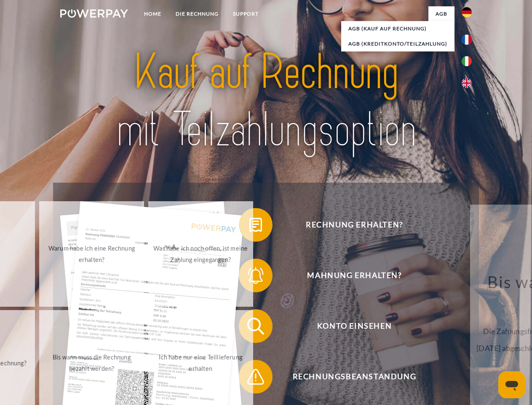 Image resolution: width=532 pixels, height=405 pixels. I want to click on img: it, so click(467, 61).